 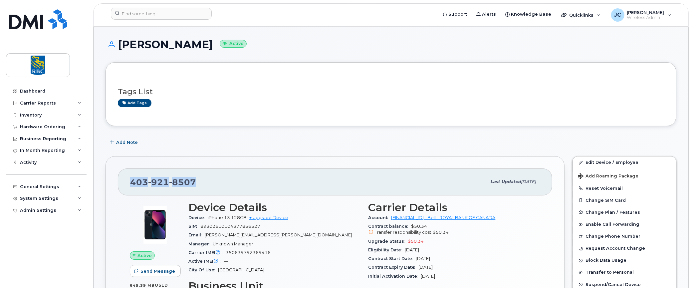 What do you see at coordinates (227, 217) in the screenshot?
I see `span: iPhone 13 128GB` at bounding box center [227, 217].